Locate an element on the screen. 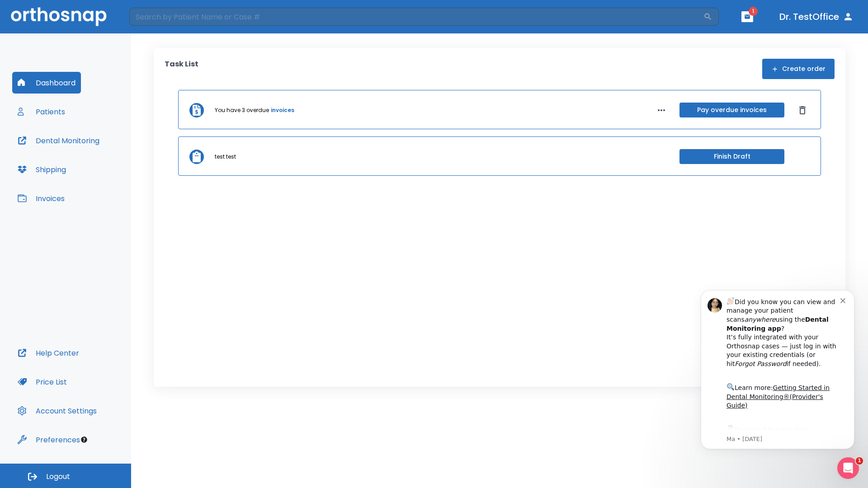 This screenshot has width=868, height=488. img: Profile image for Ma is located at coordinates (27, 27).